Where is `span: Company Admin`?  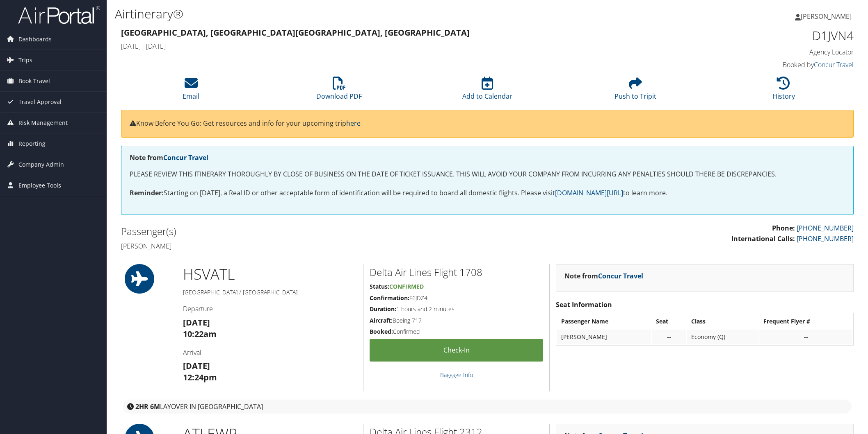 span: Company Admin is located at coordinates (41, 164).